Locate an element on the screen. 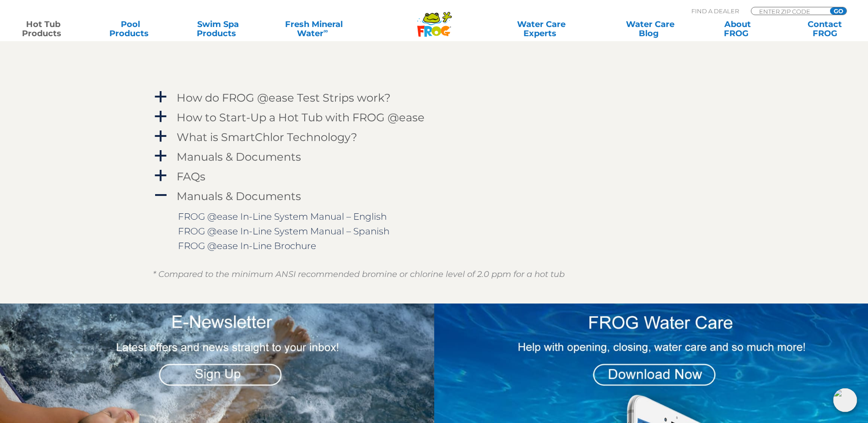  a: ContactFROG is located at coordinates (824, 29).